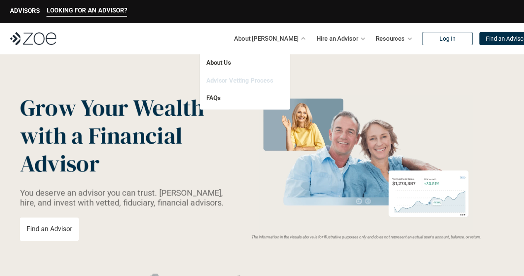  Describe the element at coordinates (49, 229) in the screenshot. I see `a: Find an Advisor` at that location.